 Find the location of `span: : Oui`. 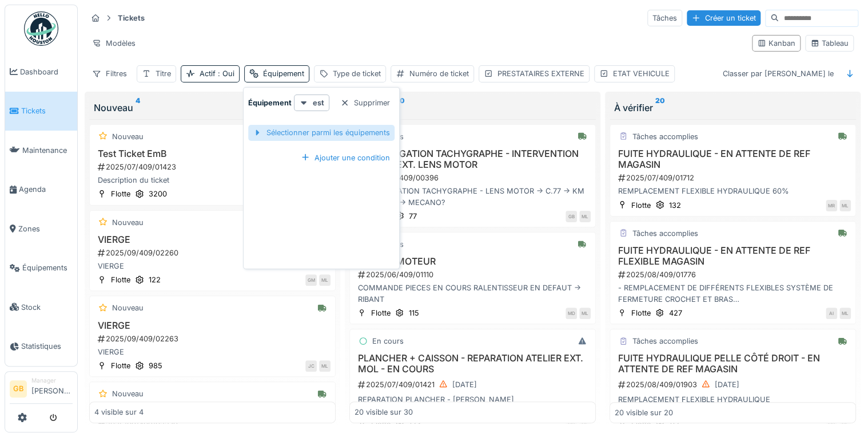

span: : Oui is located at coordinates (225, 73).